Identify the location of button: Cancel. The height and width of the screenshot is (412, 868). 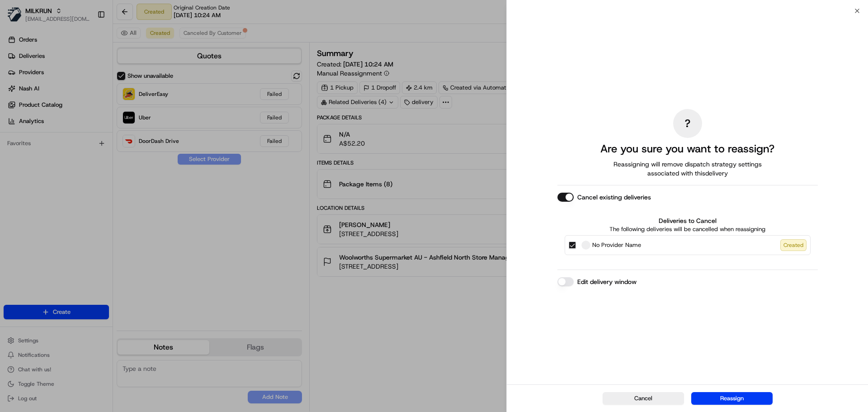
(643, 398).